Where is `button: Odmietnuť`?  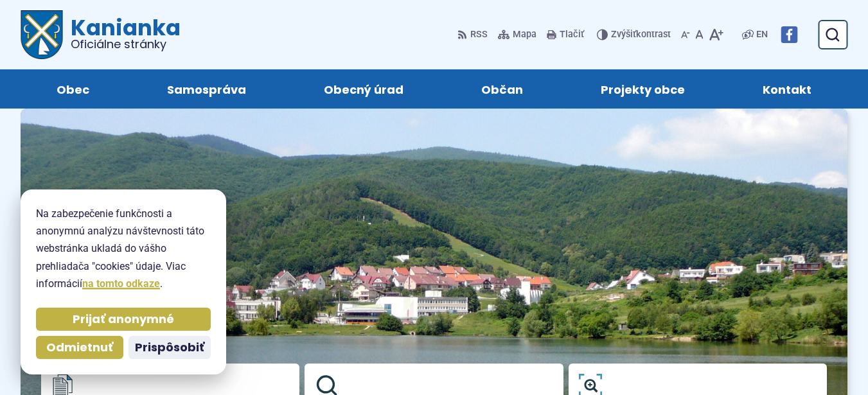 button: Odmietnuť is located at coordinates (80, 347).